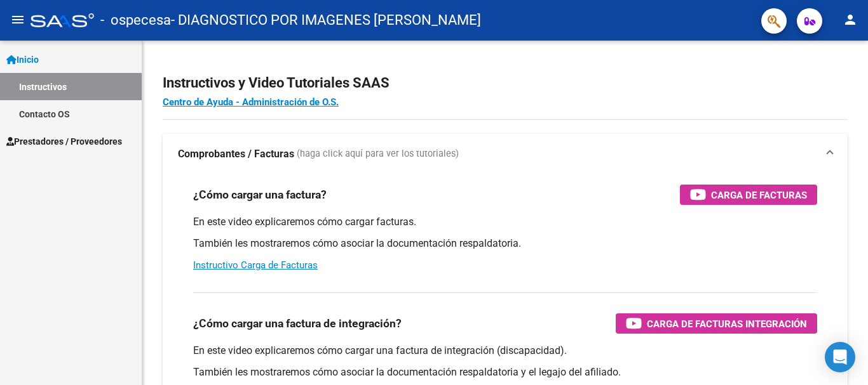 The height and width of the screenshot is (385, 868). I want to click on mat-icon: person, so click(850, 20).